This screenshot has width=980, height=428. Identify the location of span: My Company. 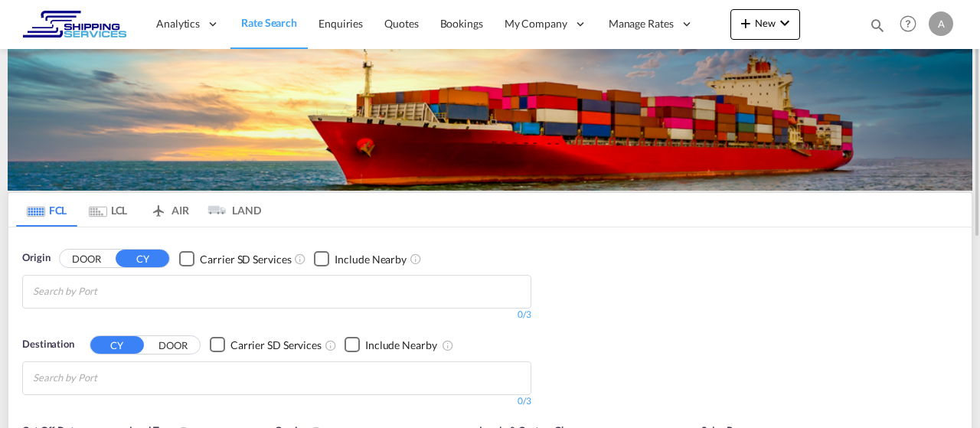
(536, 23).